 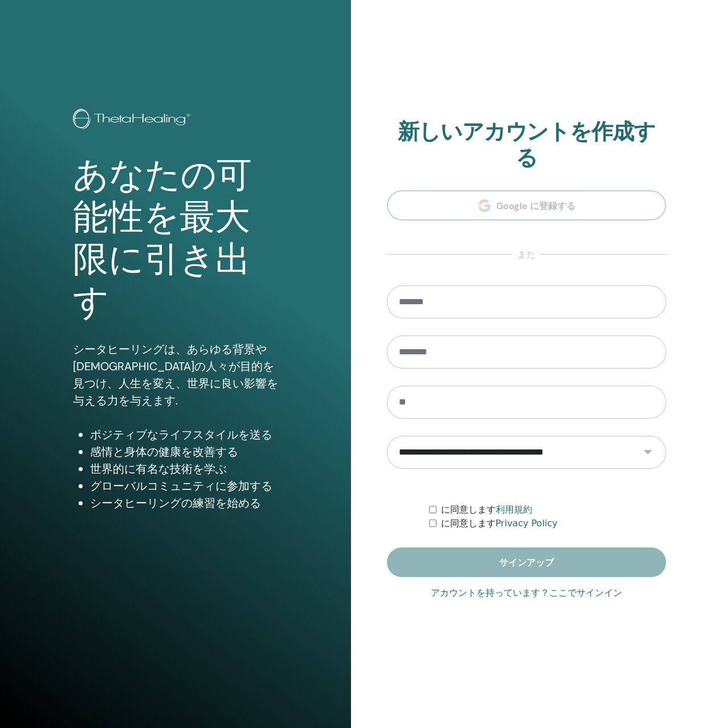 What do you see at coordinates (514, 509) in the screenshot?
I see `a: 利用規約` at bounding box center [514, 509].